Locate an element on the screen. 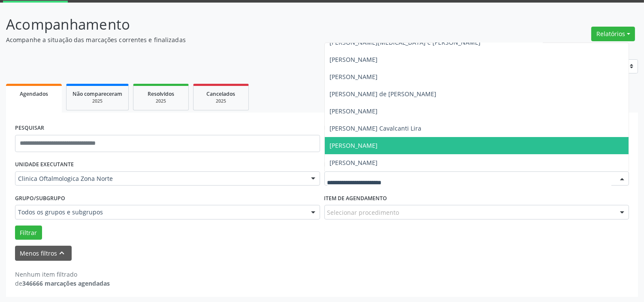 The width and height of the screenshot is (644, 302). label: Item de agendamento is located at coordinates (356, 198).